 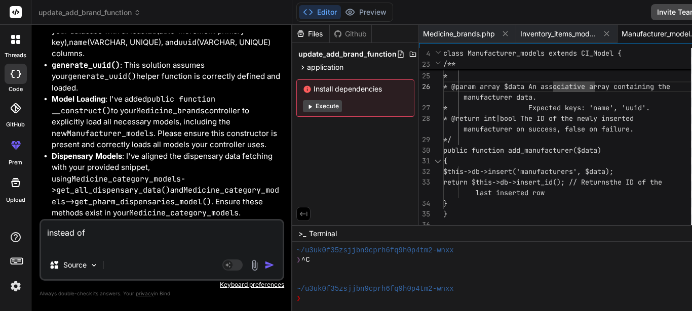 What do you see at coordinates (165, 196) in the screenshot?
I see `code: Medicine_category_models->get_pharm_dispensaries_model()` at bounding box center [165, 196].